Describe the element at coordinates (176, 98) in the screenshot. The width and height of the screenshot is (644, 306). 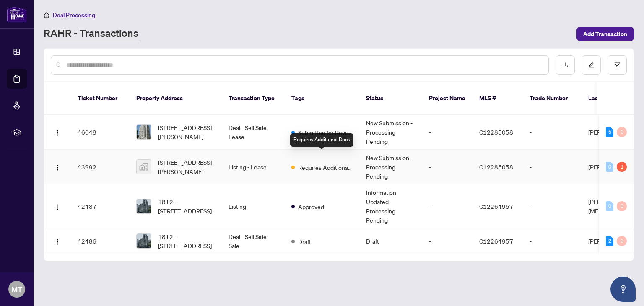
I see `th: Property Address` at that location.